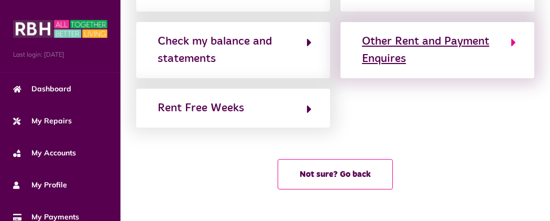 This screenshot has width=550, height=221. I want to click on button: Other Rent and Payment Enquires, so click(437, 50).